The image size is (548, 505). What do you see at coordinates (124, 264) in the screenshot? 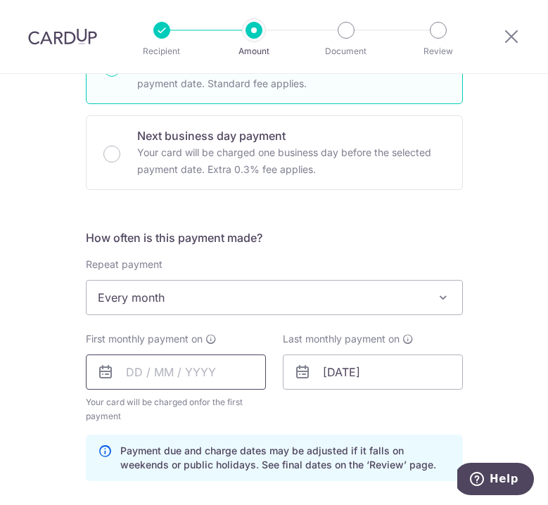
I see `label: Repeat payment` at bounding box center [124, 264].